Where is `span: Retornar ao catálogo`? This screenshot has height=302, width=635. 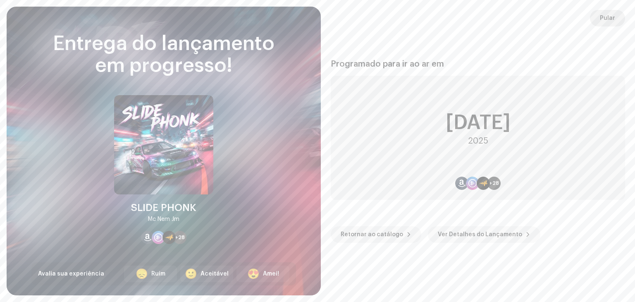
span: Retornar ao catálogo is located at coordinates (371, 234).